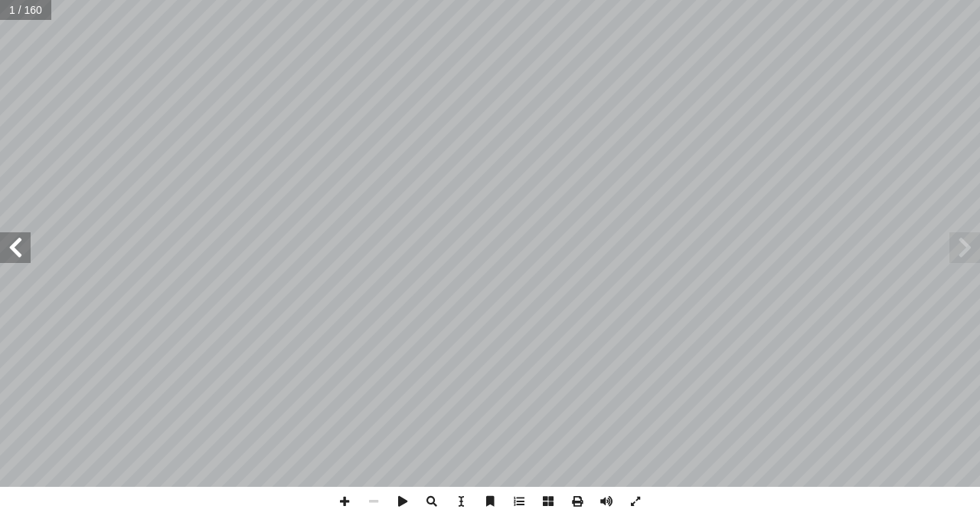 Image resolution: width=980 pixels, height=516 pixels. I want to click on span: إشارة مرجعية, so click(490, 501).